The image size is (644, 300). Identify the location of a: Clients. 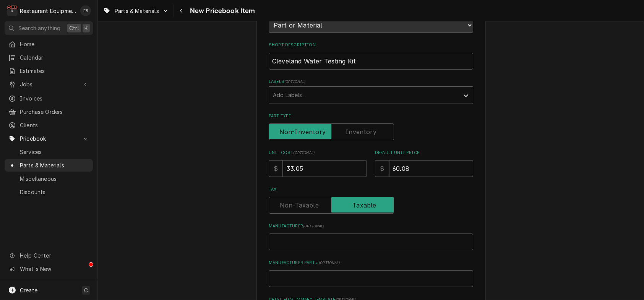
(48, 125).